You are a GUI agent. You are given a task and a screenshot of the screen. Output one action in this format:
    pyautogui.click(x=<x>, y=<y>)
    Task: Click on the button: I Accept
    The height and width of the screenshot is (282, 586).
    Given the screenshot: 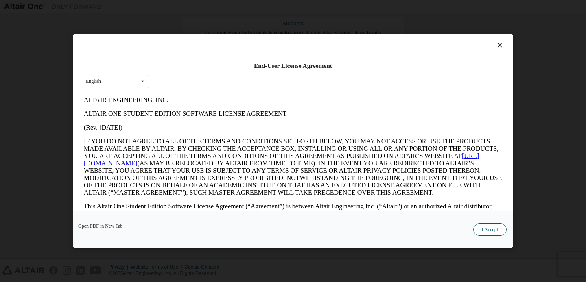 What is the action you would take?
    pyautogui.click(x=490, y=230)
    